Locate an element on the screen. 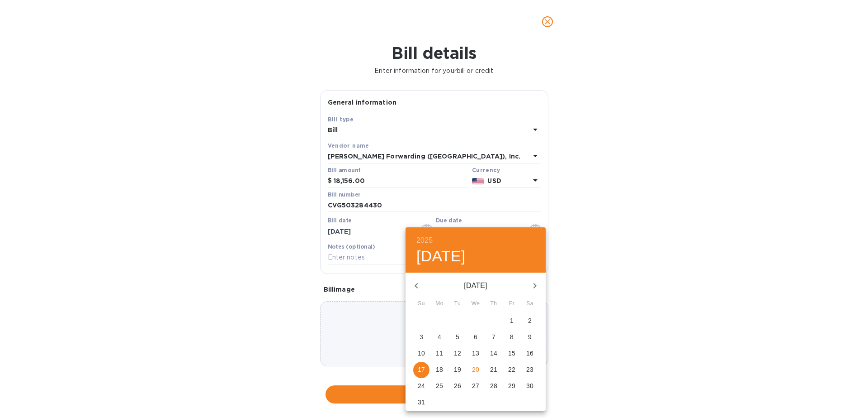  p: 6 is located at coordinates (475, 337).